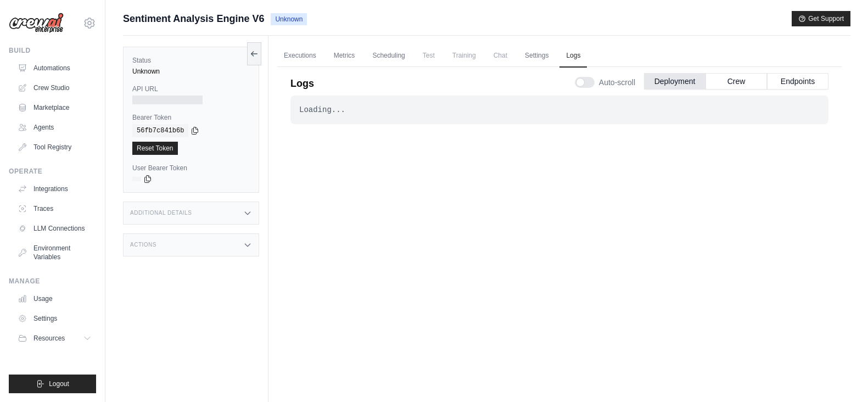 The image size is (868, 402). I want to click on span: Logout, so click(59, 383).